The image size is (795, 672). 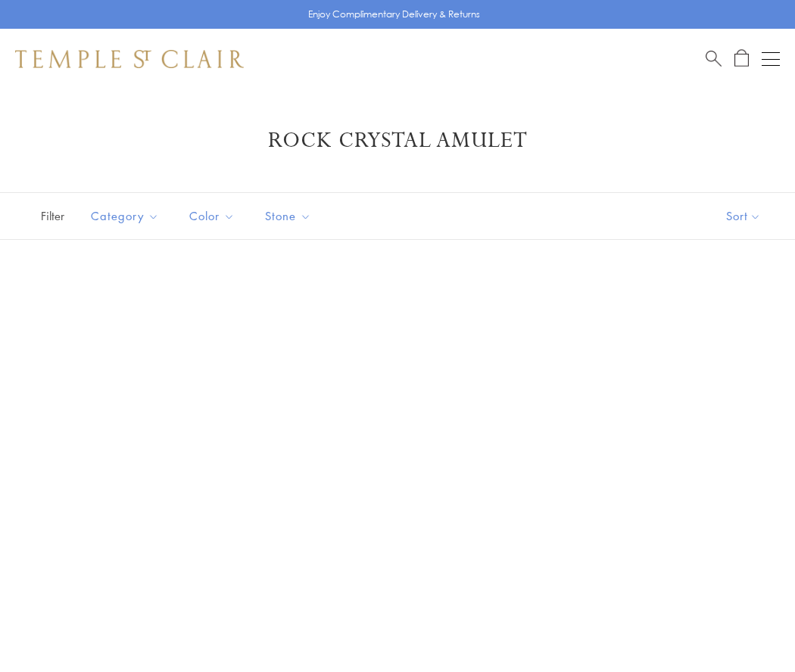 I want to click on span: Color, so click(x=213, y=215).